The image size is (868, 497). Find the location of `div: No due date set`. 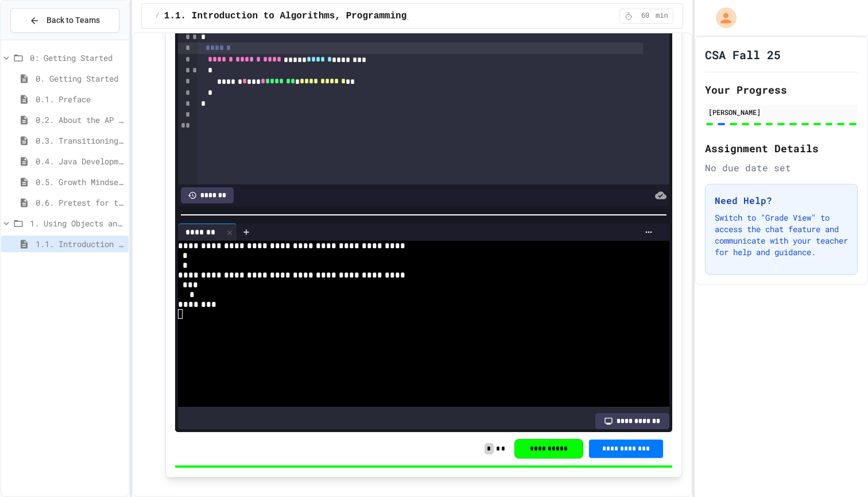

div: No due date set is located at coordinates (781, 168).